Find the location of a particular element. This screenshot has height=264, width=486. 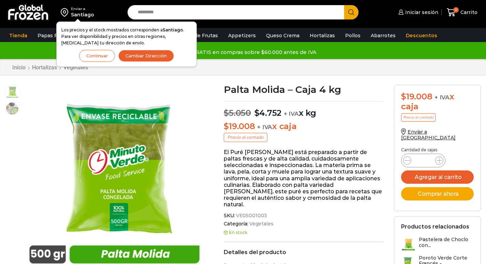

div: Enviar a is located at coordinates (82, 9).